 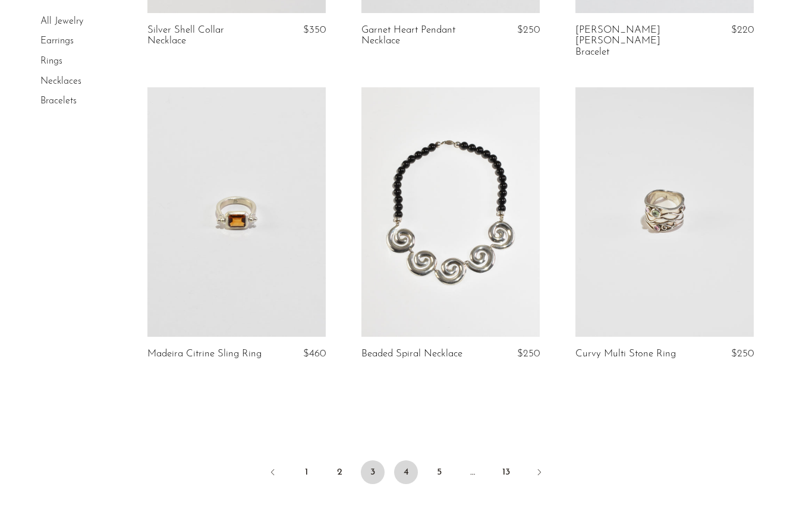 I want to click on a: Garnet Heart Pendant Necklace, so click(x=420, y=36).